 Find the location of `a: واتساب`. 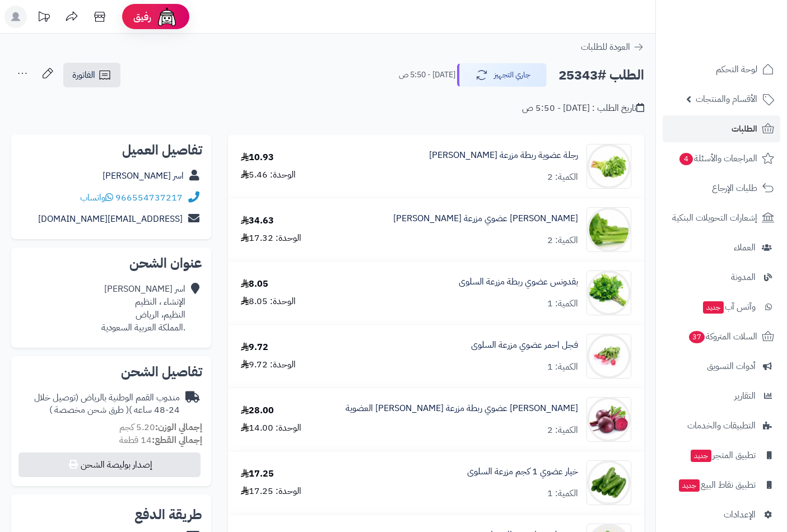

a: واتساب is located at coordinates (96, 198).